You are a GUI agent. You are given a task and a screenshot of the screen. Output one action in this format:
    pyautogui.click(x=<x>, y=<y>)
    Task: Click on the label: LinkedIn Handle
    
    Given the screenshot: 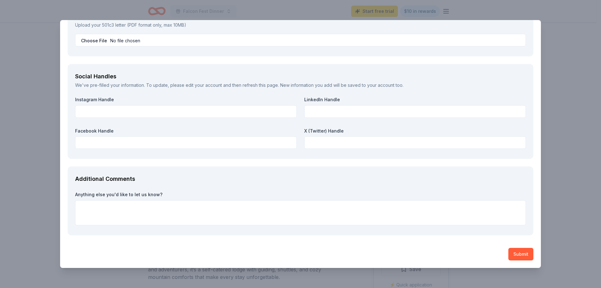 What is the action you would take?
    pyautogui.click(x=415, y=100)
    